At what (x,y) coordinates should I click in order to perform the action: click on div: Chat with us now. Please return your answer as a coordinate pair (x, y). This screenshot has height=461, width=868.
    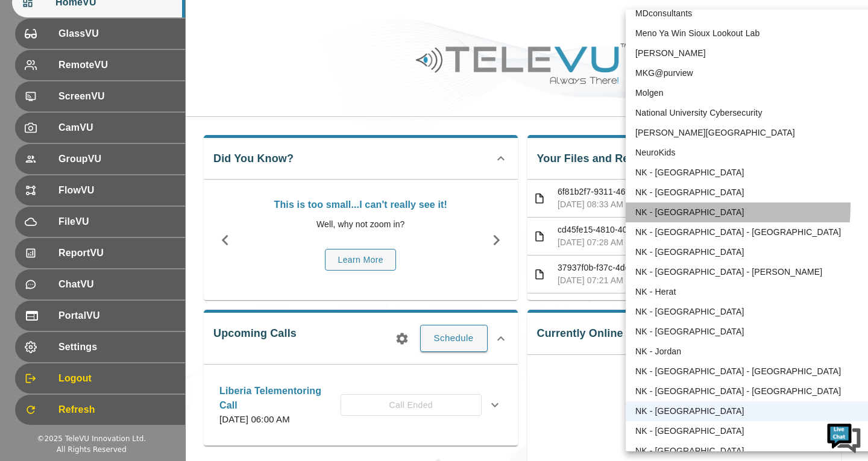
    Looking at the image, I should click on (132, 71).